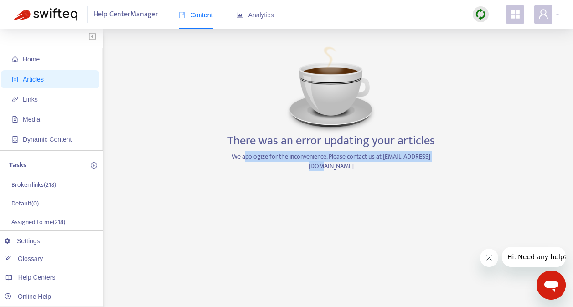 This screenshot has width=573, height=307. I want to click on span: home, so click(15, 59).